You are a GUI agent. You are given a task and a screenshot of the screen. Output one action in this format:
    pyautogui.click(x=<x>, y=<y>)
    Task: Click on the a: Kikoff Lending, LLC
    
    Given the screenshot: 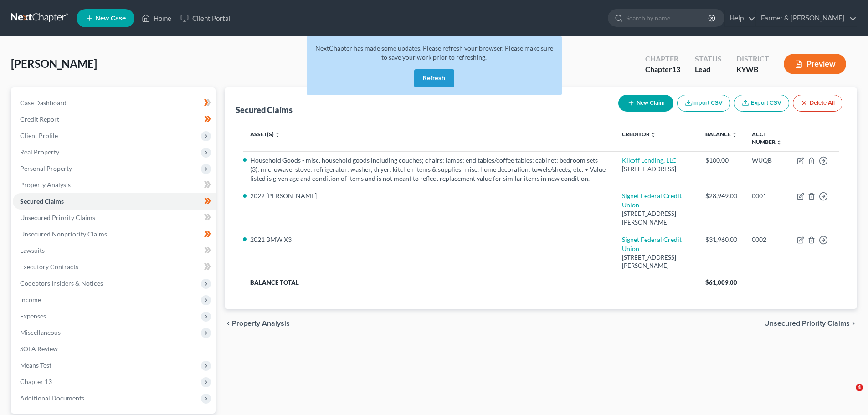 What is the action you would take?
    pyautogui.click(x=649, y=160)
    